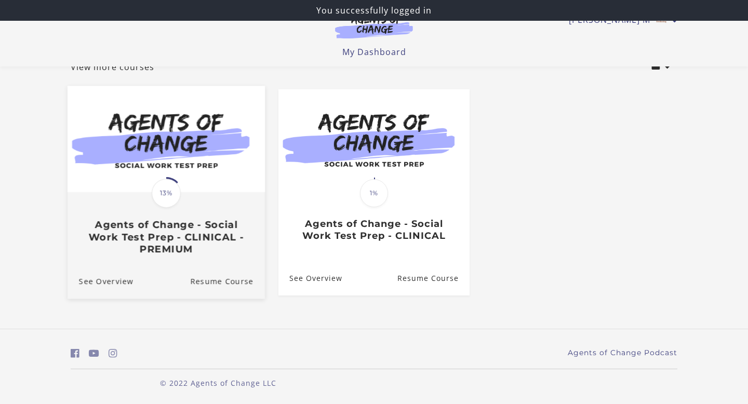 The width and height of the screenshot is (748, 404). What do you see at coordinates (374, 52) in the screenshot?
I see `a: My Dashboard` at bounding box center [374, 52].